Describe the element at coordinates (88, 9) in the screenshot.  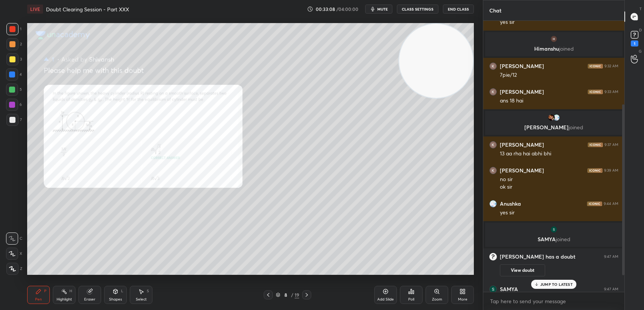
I see `h4: Doubt Clearing Session - Part XXX` at that location.